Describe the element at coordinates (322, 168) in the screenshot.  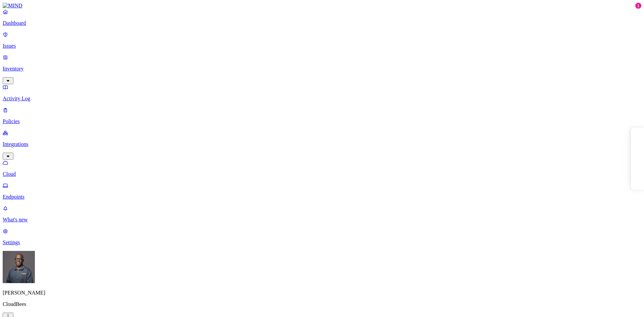
I see `a: Cloud` at that location.